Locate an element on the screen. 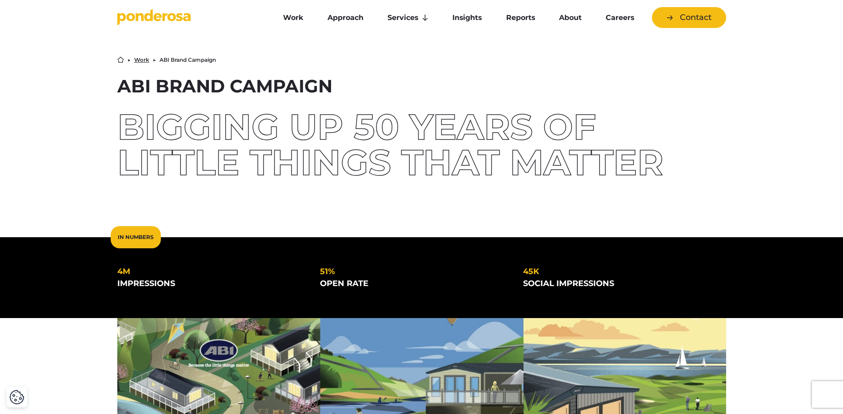  div: Bigging up 50 years of little things that matter is located at coordinates (422, 145).